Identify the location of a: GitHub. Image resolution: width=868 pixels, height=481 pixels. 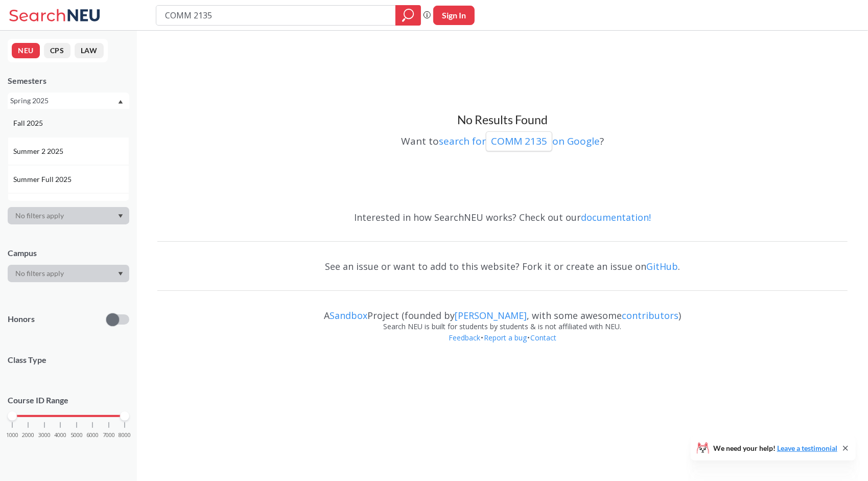
(662, 266).